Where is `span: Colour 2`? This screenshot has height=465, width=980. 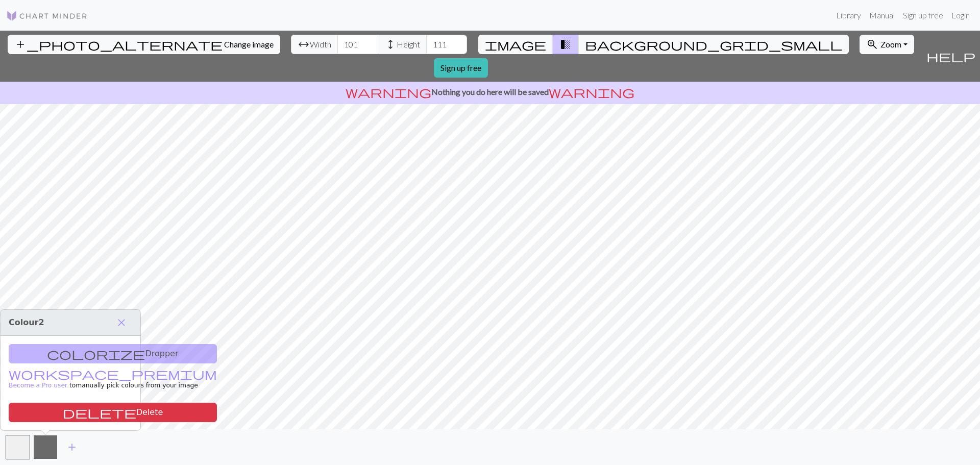
span: Colour 2 is located at coordinates (26, 322).